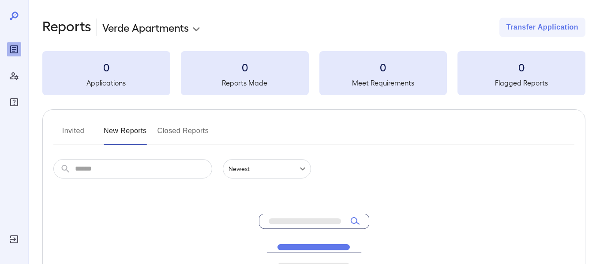 This screenshot has width=596, height=264. Describe the element at coordinates (383, 83) in the screenshot. I see `h5: Meet Requirements` at that location.